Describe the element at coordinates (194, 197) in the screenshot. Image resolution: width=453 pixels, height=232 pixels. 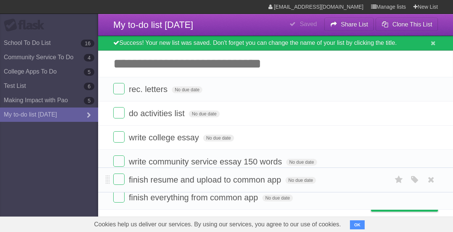
I see `span: finish everything from common app` at that location.